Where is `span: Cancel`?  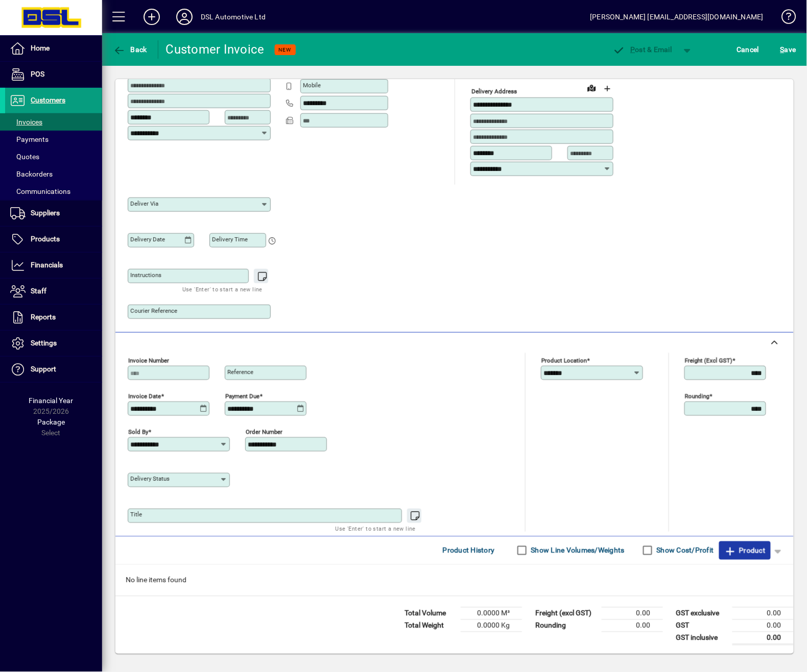 span: Cancel is located at coordinates (748, 49).